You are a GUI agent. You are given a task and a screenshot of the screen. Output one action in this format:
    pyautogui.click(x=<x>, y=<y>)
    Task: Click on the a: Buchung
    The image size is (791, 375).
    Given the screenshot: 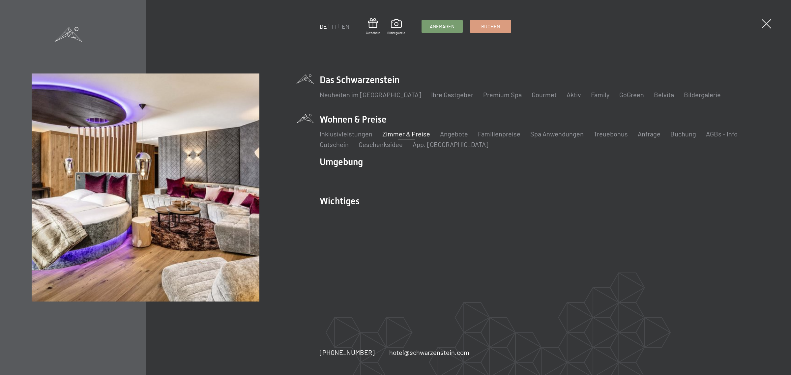 What is the action you would take?
    pyautogui.click(x=683, y=134)
    